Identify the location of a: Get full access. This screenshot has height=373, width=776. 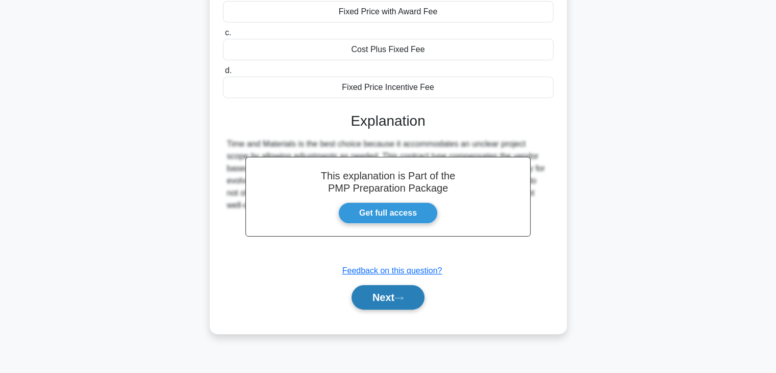
(388, 213).